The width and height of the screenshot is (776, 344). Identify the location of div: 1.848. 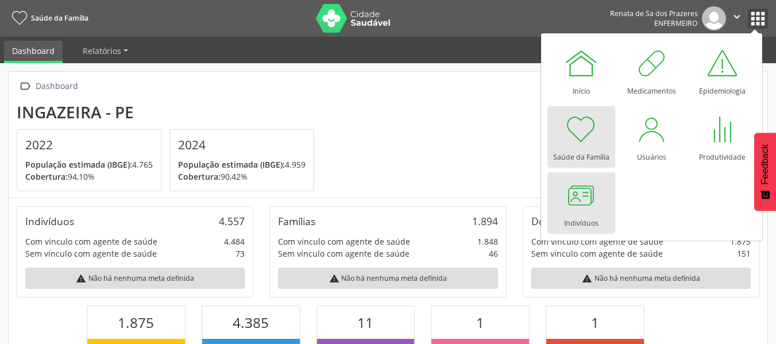
(487, 241).